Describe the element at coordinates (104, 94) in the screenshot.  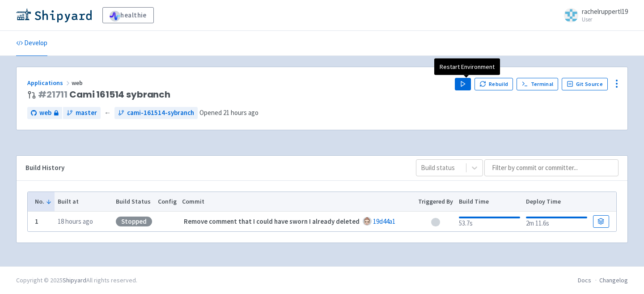
I see `span: Cami 161514 sybranch` at that location.